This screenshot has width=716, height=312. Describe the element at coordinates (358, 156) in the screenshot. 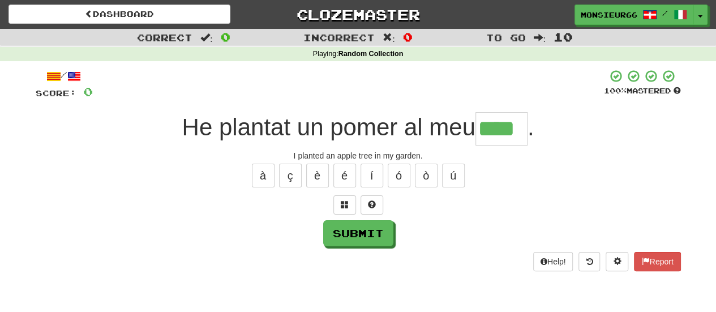

I see `div: I planted an apple tree in my garden.` at that location.